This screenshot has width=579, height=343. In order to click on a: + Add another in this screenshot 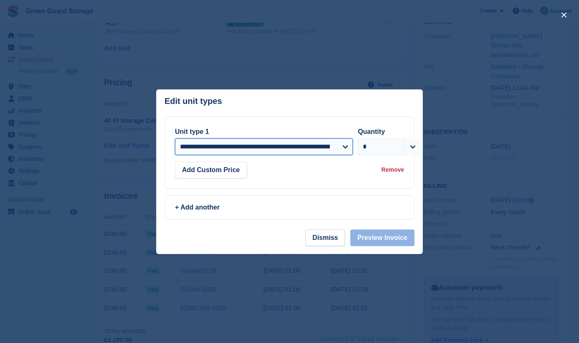, I will do `click(289, 208)`.